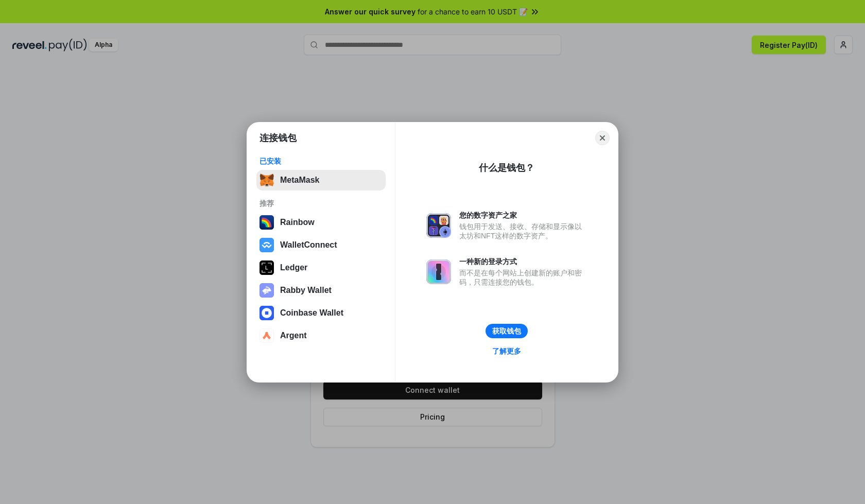 This screenshot has width=865, height=504. I want to click on div: 钱包用于发送、接收、存储和显示像以太坊和NFT这样的数字资产。, so click(523, 231).